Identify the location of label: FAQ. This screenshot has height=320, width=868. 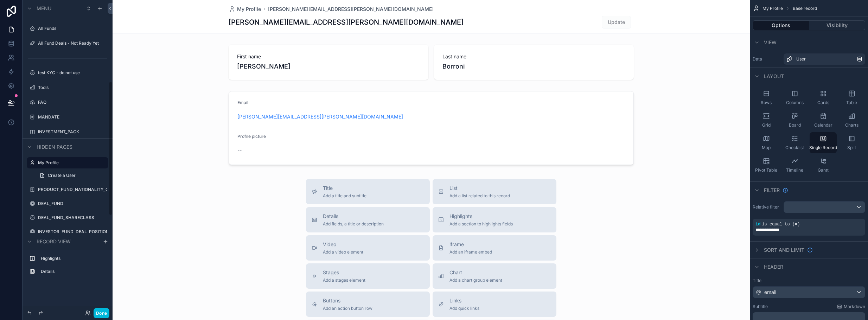
(71, 102).